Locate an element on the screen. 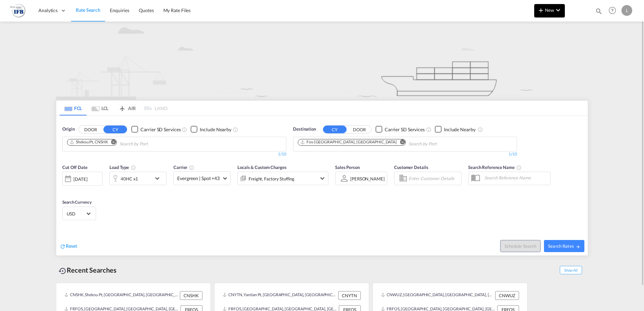 This screenshot has width=644, height=311. div: CNWUZ, Wuzhou, China, Greater China & Far East Asia, Asia Pacific is located at coordinates (437, 295).